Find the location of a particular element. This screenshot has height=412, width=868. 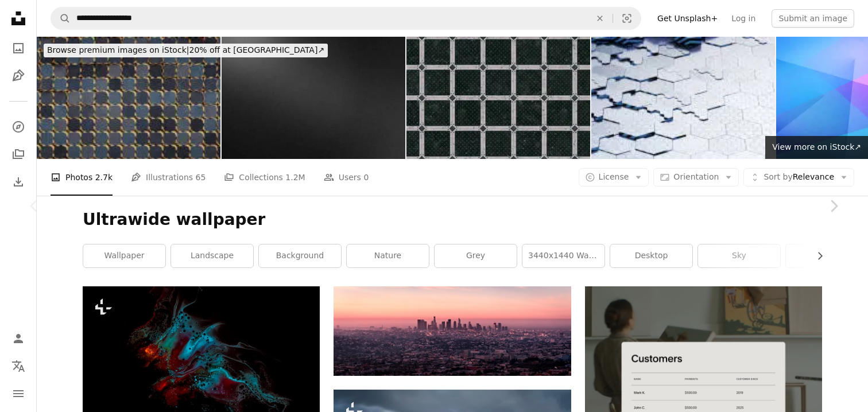

a: grey is located at coordinates (475, 256).